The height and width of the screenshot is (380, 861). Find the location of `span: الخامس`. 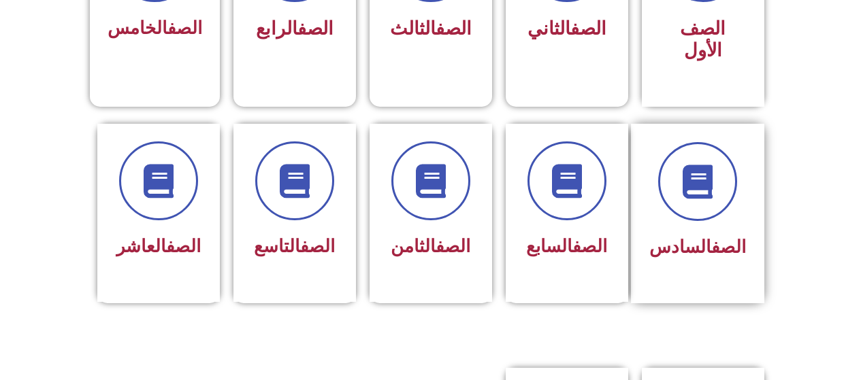

span: الخامس is located at coordinates (154, 28).